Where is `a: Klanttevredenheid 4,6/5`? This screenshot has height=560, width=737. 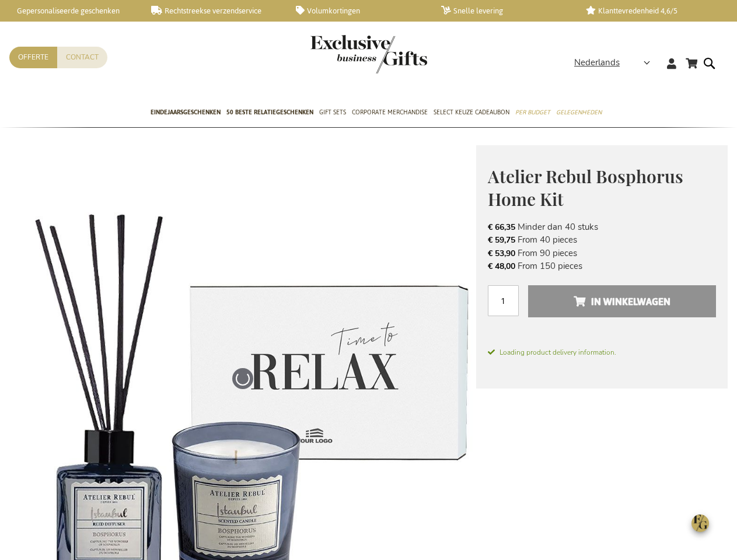
a: Klanttevredenheid 4,6/5 is located at coordinates (649, 10).